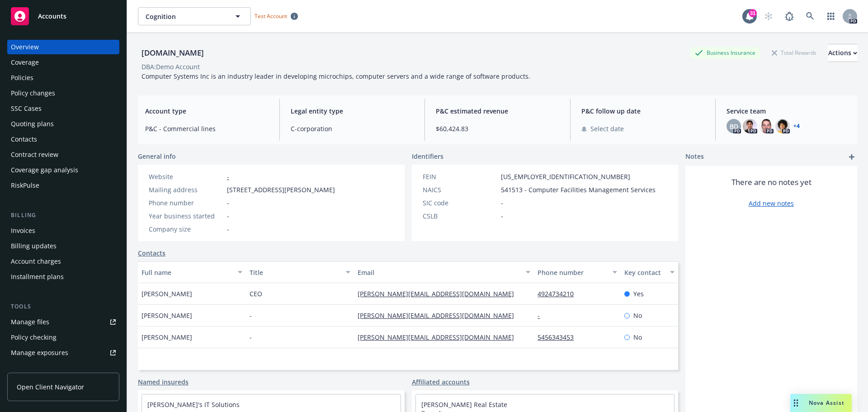  Describe the element at coordinates (37, 277) in the screenshot. I see `div: Installment plans` at that location.